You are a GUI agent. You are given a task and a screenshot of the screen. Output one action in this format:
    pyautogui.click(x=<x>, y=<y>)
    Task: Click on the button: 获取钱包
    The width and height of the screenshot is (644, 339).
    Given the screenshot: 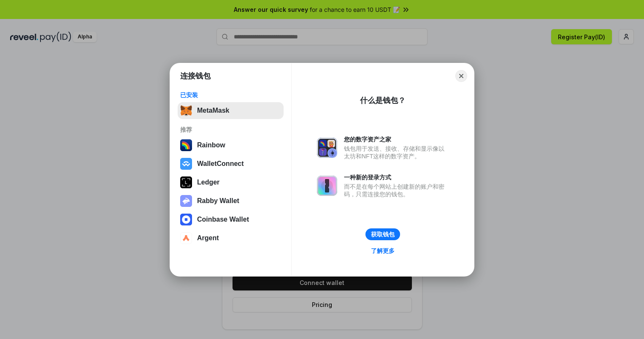 What is the action you would take?
    pyautogui.click(x=383, y=234)
    